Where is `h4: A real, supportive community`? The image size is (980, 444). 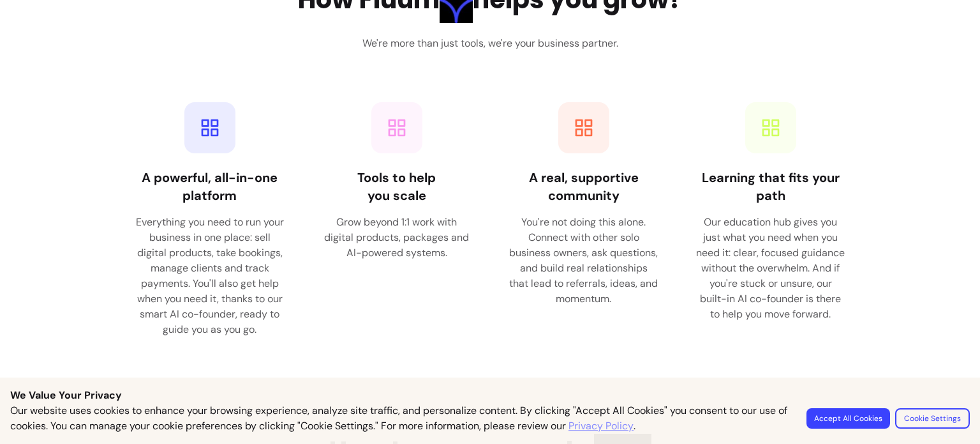 h4: A real, supportive community is located at coordinates (583, 187).